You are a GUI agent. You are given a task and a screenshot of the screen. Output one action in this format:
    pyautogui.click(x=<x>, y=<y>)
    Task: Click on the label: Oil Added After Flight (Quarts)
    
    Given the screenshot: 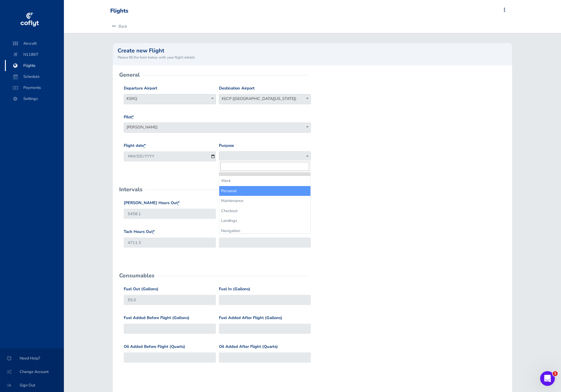 What is the action you would take?
    pyautogui.click(x=248, y=347)
    